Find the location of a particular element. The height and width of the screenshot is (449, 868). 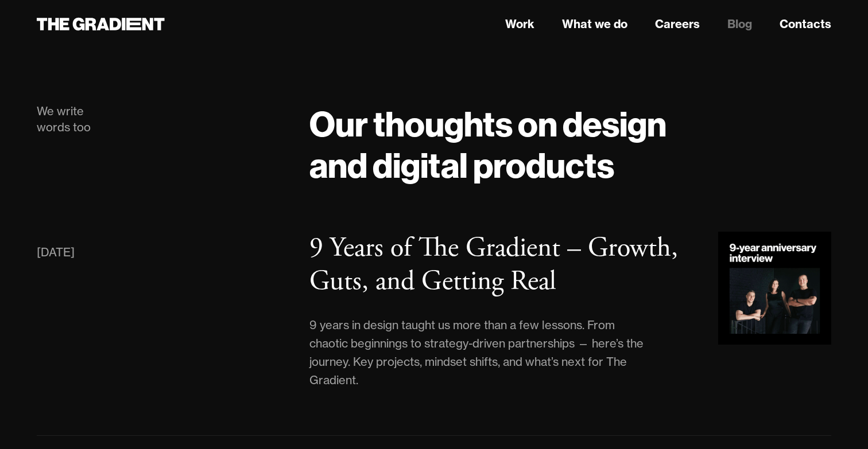

div: We write words too is located at coordinates (161, 119).